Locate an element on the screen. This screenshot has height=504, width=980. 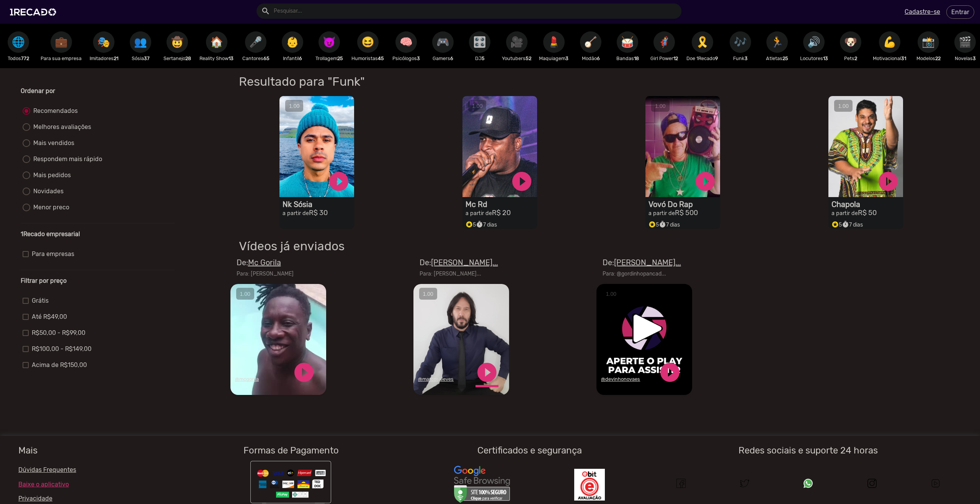
p: Infantil is located at coordinates (293, 58).